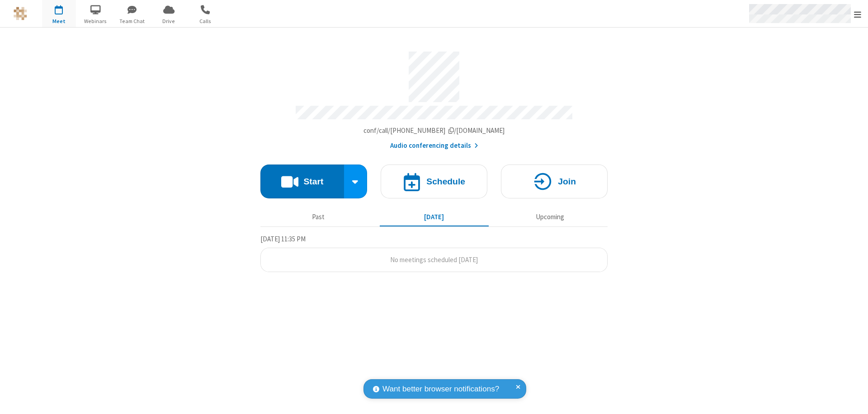 Image resolution: width=868 pixels, height=414 pixels. What do you see at coordinates (434, 97) in the screenshot?
I see `section: Account details` at bounding box center [434, 97].